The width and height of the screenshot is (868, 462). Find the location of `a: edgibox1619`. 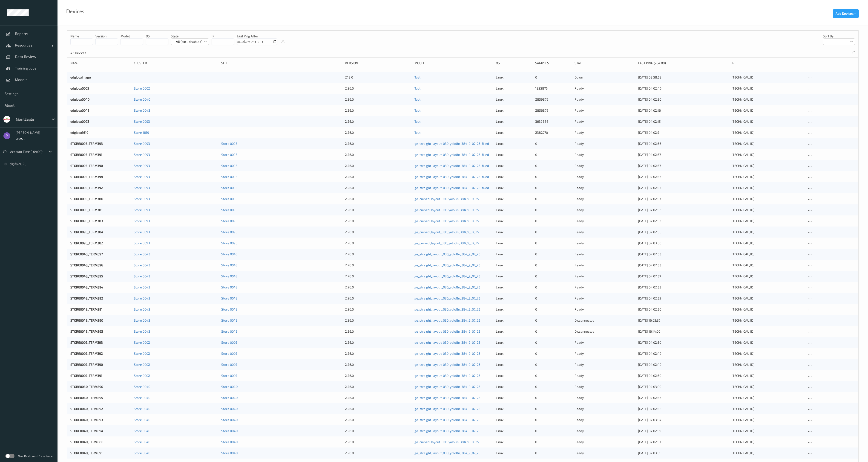

a: edgibox1619 is located at coordinates (80, 133).